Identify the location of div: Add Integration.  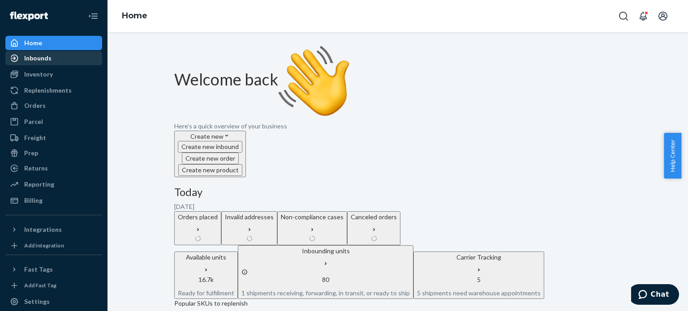
(44, 245).